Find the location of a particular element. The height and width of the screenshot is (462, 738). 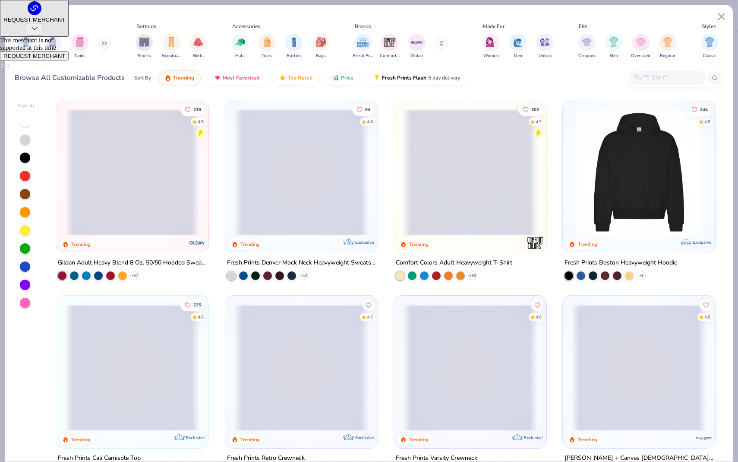

button: Most Favorited is located at coordinates (237, 78).